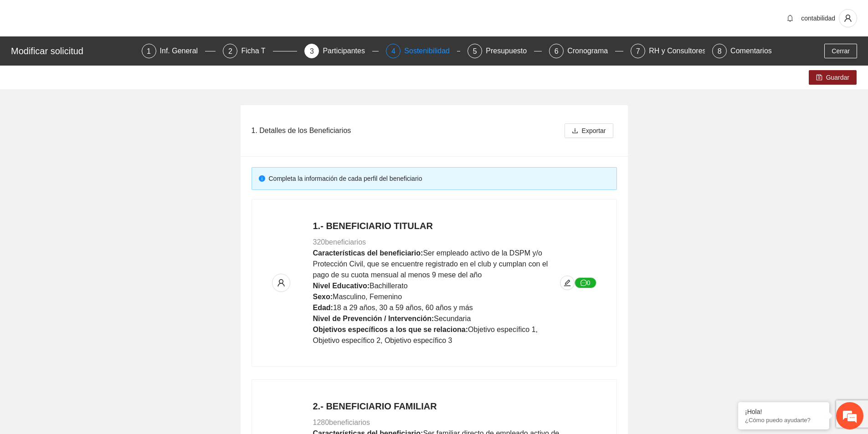  Describe the element at coordinates (389, 285) in the screenshot. I see `span: Bachillerato` at that location.